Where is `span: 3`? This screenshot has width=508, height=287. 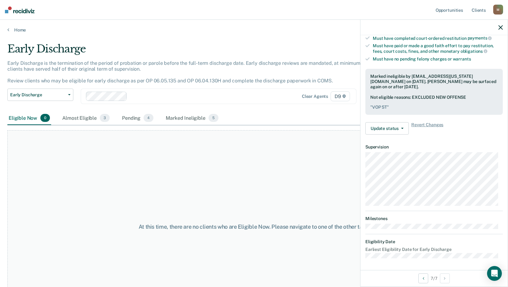
span: 3 is located at coordinates (105, 118).